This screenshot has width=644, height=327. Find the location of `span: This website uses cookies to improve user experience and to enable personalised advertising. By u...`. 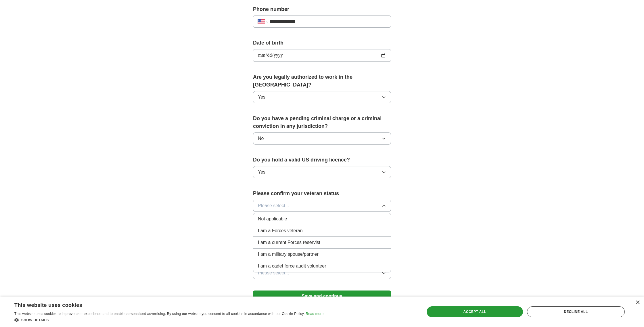

span: This website uses cookies to improve user experience and to enable personalised advertising. By u... is located at coordinates (160, 314).